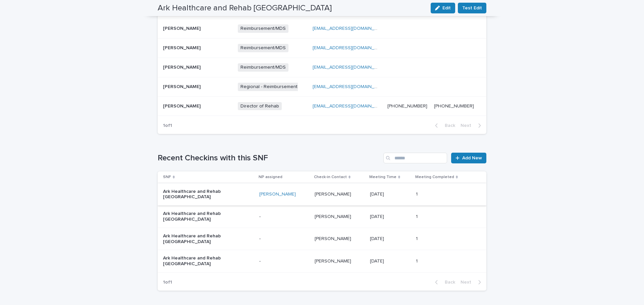  I want to click on p: Meeting Completed, so click(434, 177).